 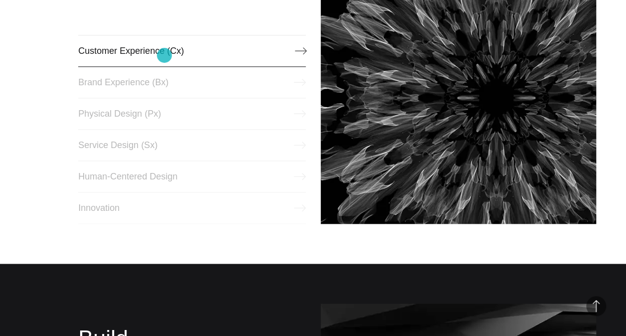 I want to click on a: Human-Centered Design, so click(x=192, y=176).